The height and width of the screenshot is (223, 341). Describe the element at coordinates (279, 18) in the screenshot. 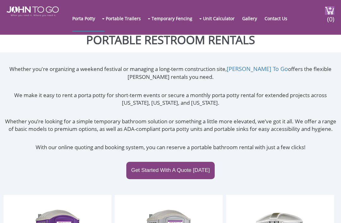

I see `a: Contact Us` at that location.